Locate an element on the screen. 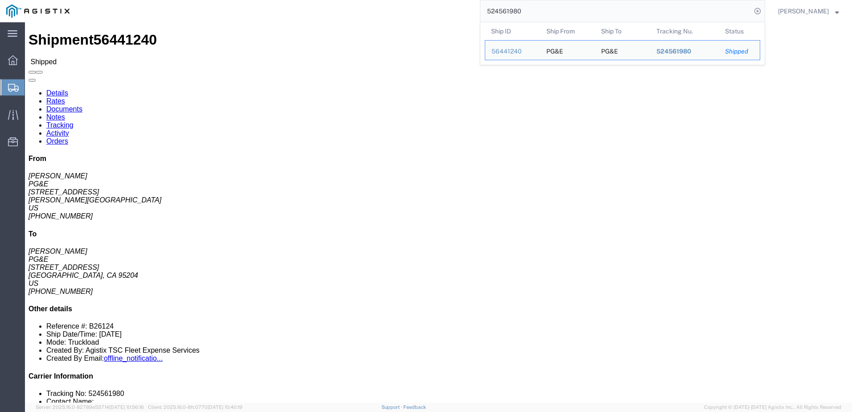 Image resolution: width=852 pixels, height=412 pixels. table: Search Results is located at coordinates (625, 43).